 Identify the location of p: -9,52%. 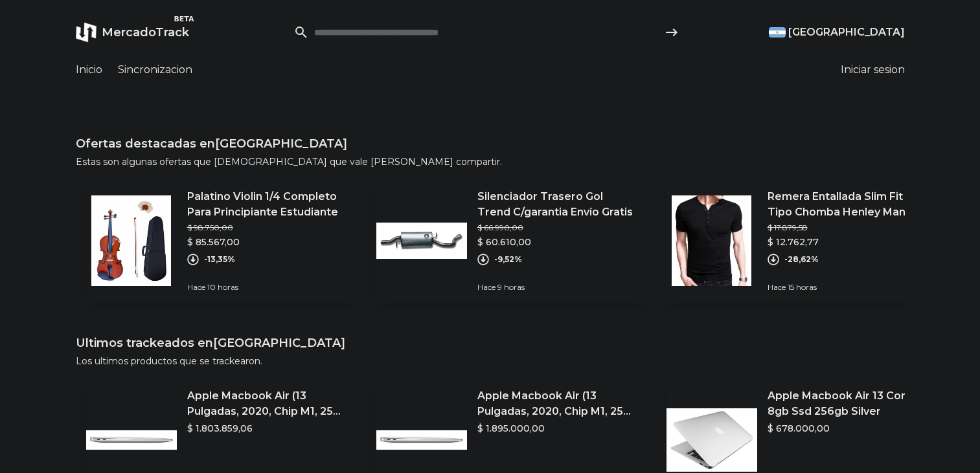
(508, 259).